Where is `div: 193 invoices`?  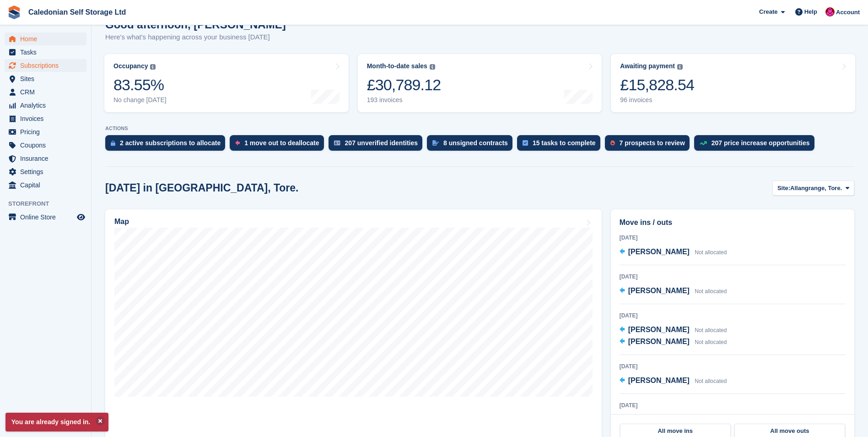
div: 193 invoices is located at coordinates (404, 100).